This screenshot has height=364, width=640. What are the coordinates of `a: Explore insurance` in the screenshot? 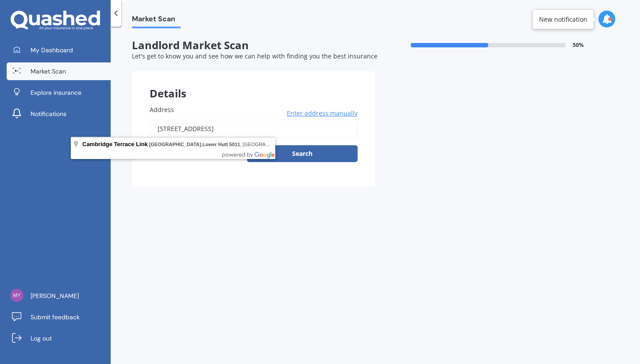 It's located at (58, 93).